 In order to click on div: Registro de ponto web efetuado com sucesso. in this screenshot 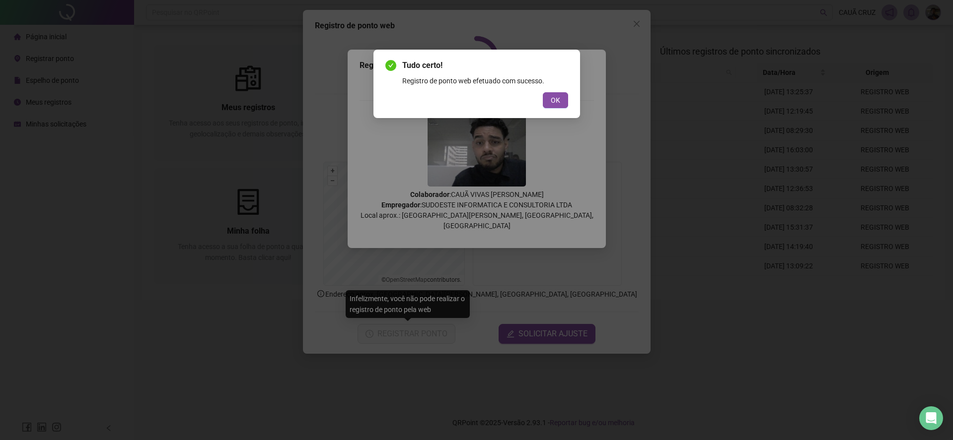, I will do `click(485, 81)`.